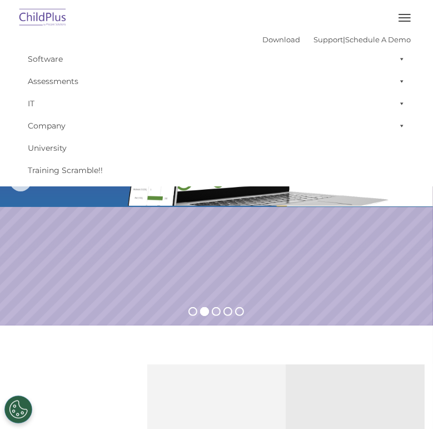 The height and width of the screenshot is (429, 433). What do you see at coordinates (216, 148) in the screenshot?
I see `a: University` at bounding box center [216, 148].